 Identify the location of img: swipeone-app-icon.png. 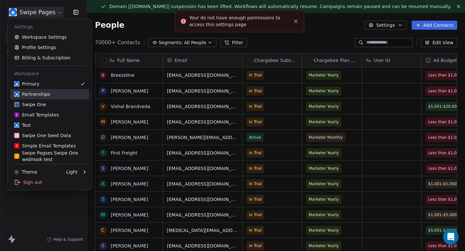
(17, 105).